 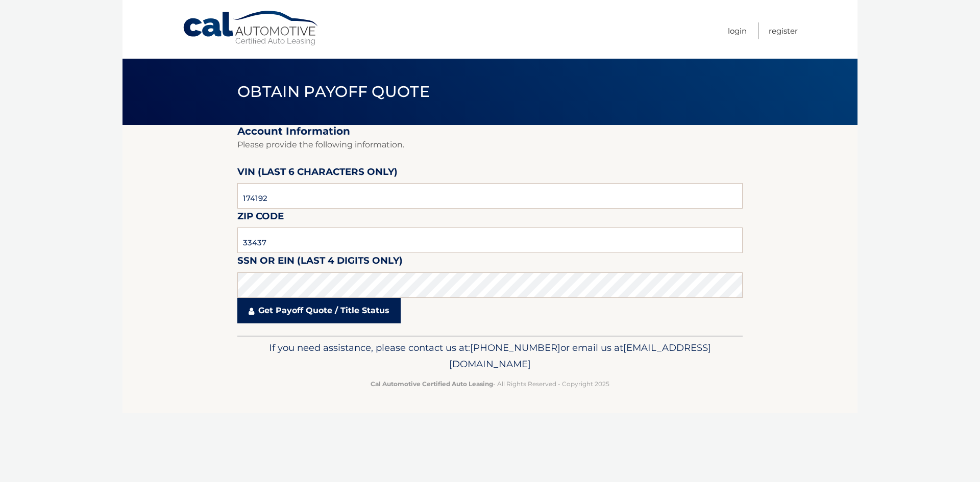 I want to click on p: Please provide the following information., so click(x=490, y=145).